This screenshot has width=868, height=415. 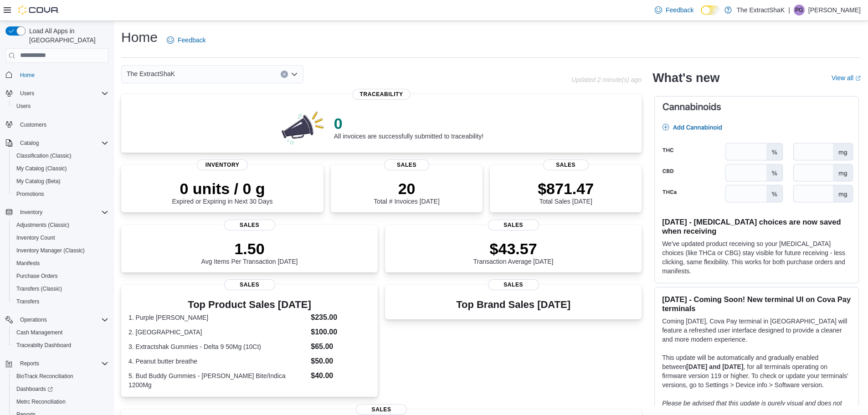 What do you see at coordinates (407, 188) in the screenshot?
I see `p: 20` at bounding box center [407, 188].